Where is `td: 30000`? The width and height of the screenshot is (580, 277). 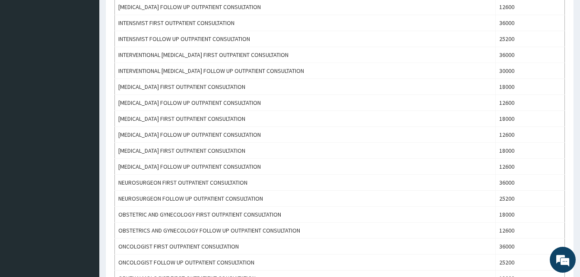
td: 30000 is located at coordinates (530, 71).